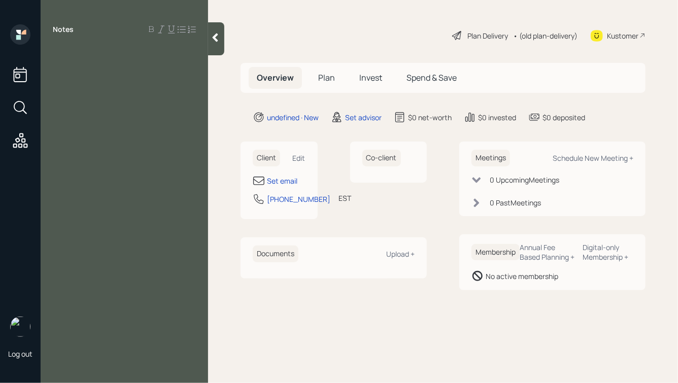  I want to click on div: $0 net-worth, so click(430, 117).